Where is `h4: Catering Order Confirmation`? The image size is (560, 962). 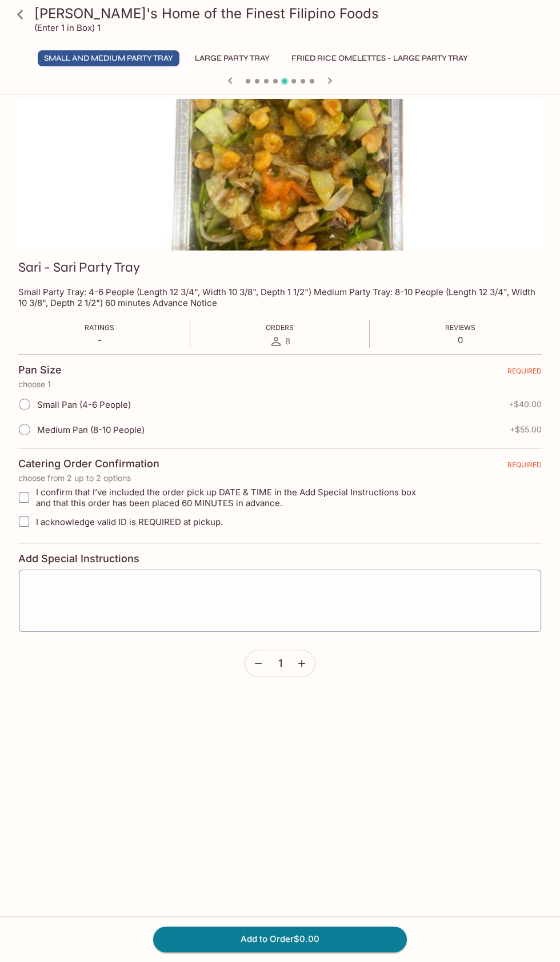
h4: Catering Order Confirmation is located at coordinates (89, 464).